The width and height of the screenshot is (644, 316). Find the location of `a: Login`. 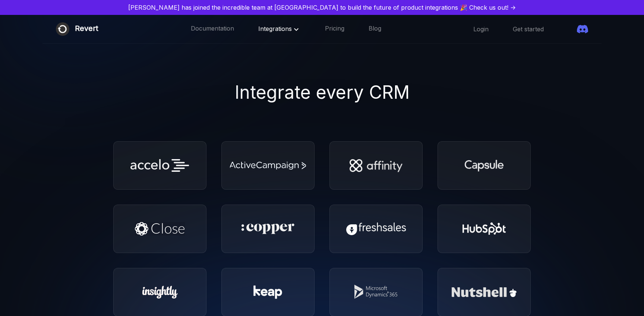

a: Login is located at coordinates (481, 29).